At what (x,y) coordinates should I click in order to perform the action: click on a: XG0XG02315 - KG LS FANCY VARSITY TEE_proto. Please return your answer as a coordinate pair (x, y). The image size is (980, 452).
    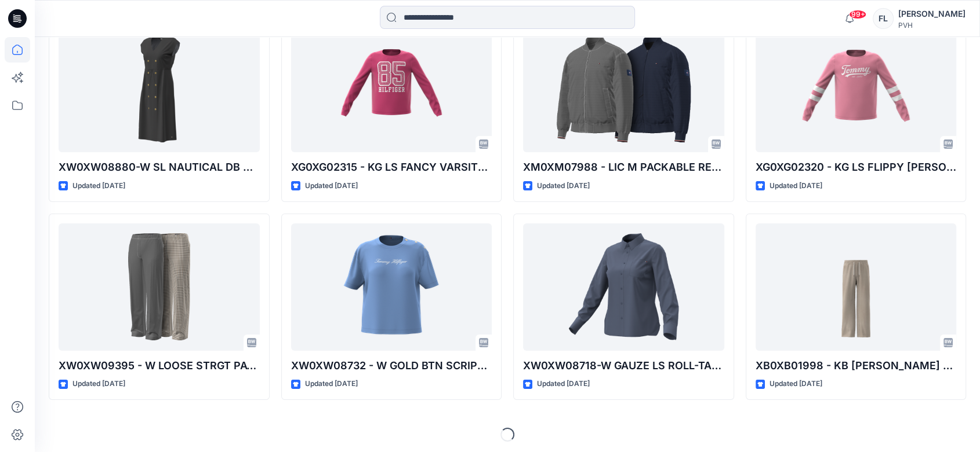
    Looking at the image, I should click on (391, 89).